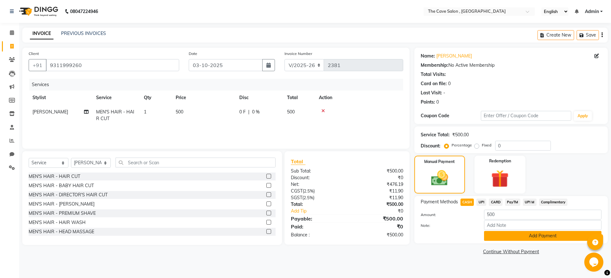  I want to click on div: Points:, so click(428, 102).